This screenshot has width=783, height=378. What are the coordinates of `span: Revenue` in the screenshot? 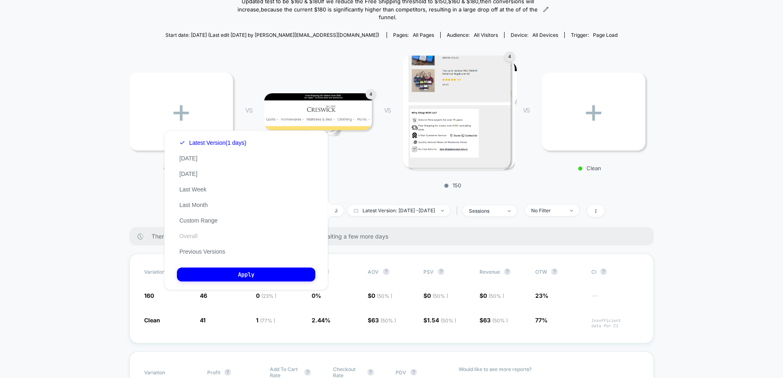 It's located at (490, 272).